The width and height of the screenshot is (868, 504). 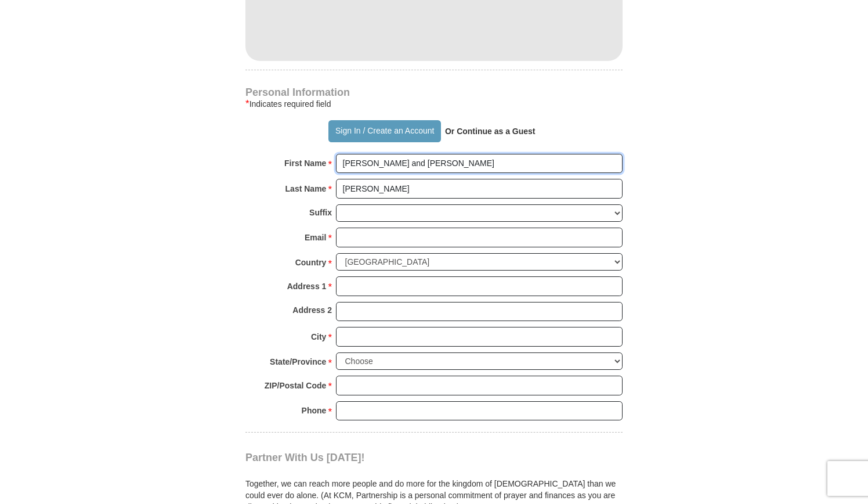 I want to click on h4: Personal Information, so click(x=434, y=92).